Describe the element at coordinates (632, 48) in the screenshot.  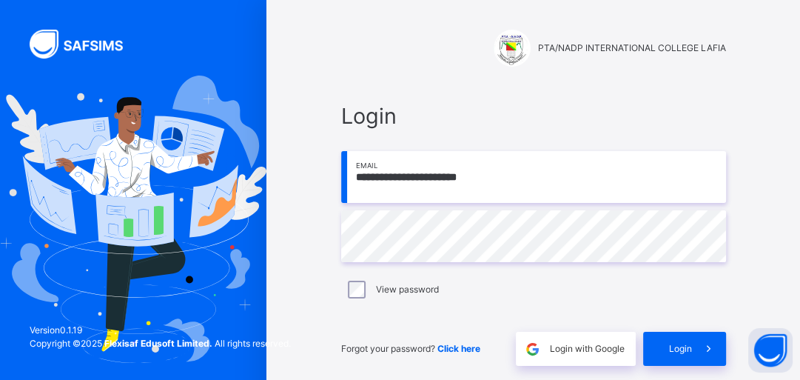
I see `span: PTA/NADP INTERNATIONAL COLLEGE LAFIA` at that location.